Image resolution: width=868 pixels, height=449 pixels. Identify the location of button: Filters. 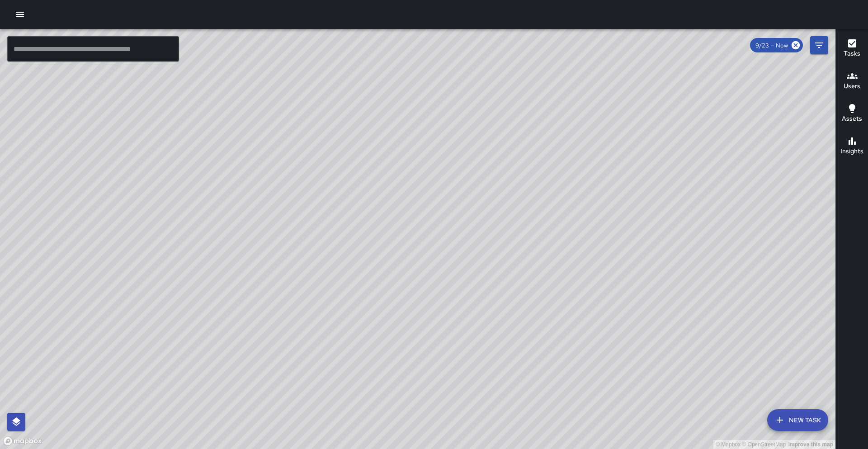
(819, 46).